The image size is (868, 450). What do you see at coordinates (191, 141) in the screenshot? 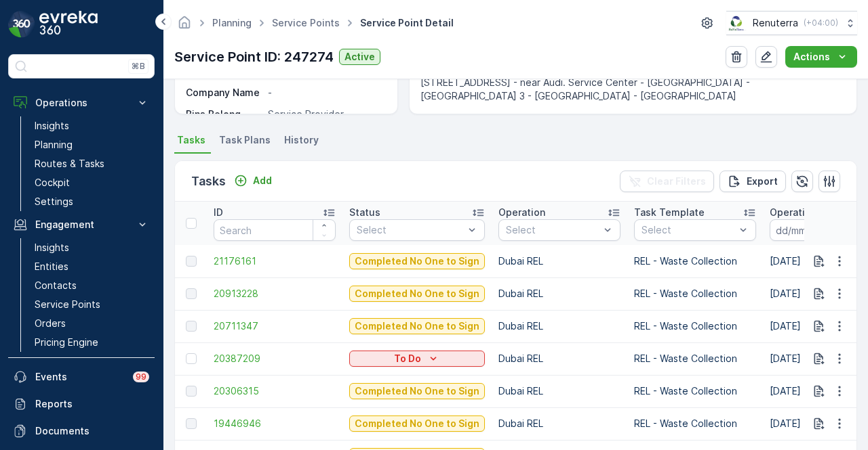
I see `span: Tasks` at bounding box center [191, 141].